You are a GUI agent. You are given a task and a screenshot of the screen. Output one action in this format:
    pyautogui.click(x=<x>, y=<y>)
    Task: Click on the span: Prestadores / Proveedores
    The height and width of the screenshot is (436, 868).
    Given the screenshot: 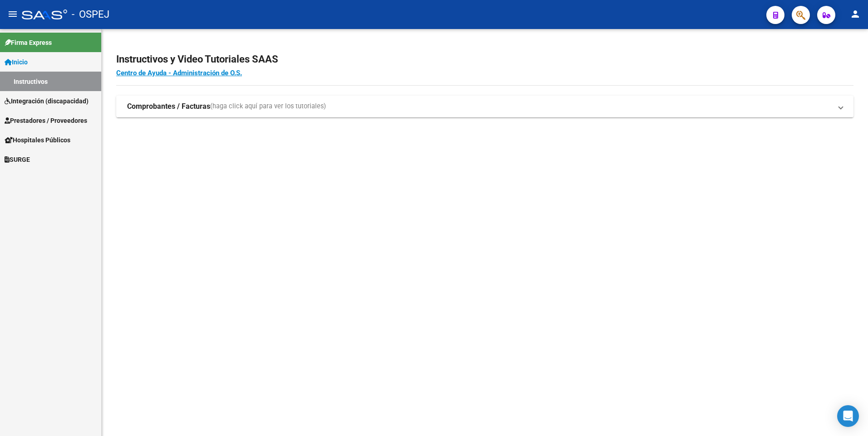 What is the action you would take?
    pyautogui.click(x=46, y=120)
    